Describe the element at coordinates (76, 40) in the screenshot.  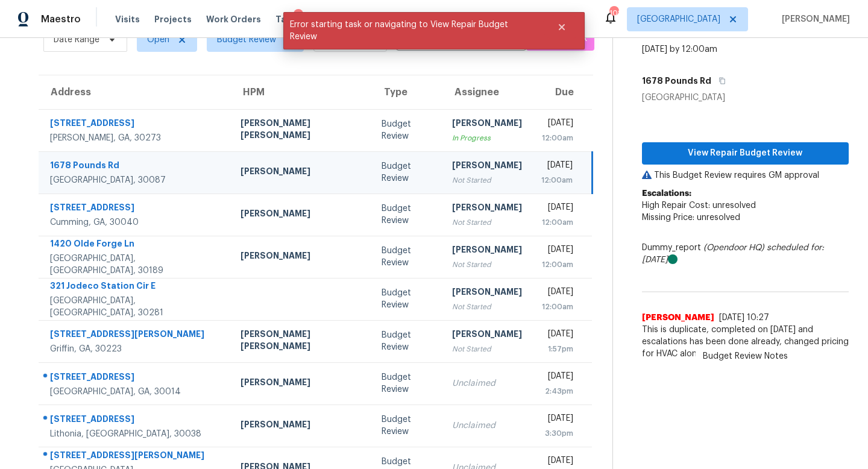
I see `span: Date Range` at that location.